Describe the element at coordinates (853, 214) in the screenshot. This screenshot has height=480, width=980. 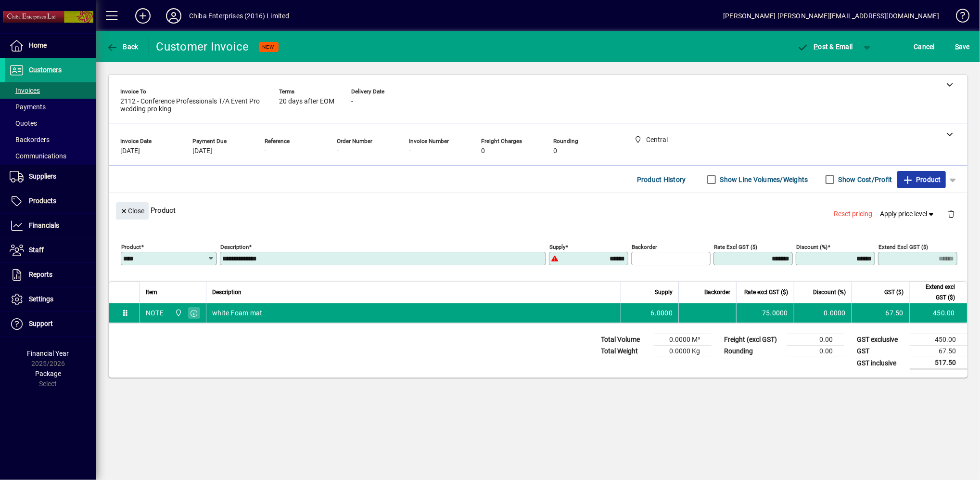
I see `button: Reset pricing` at that location.